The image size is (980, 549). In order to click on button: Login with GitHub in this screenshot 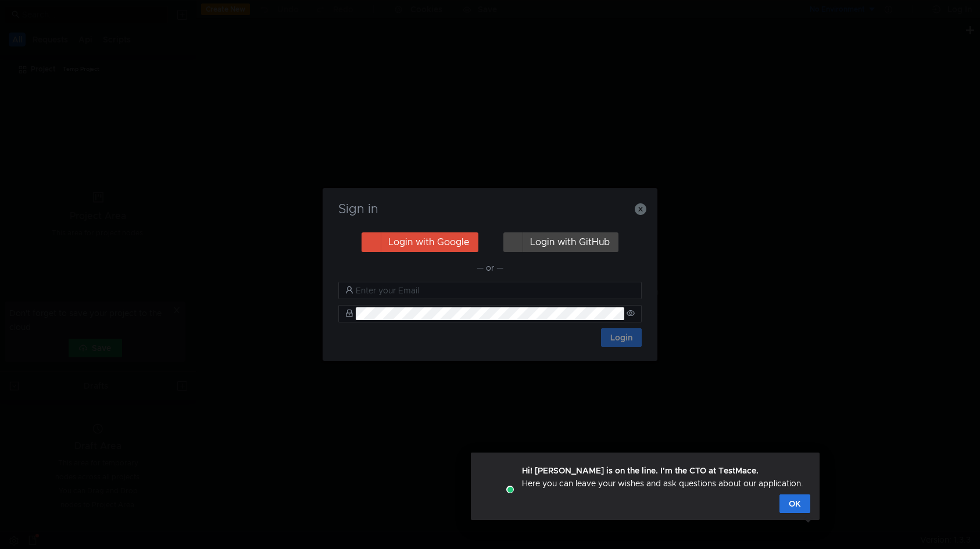, I will do `click(561, 242)`.